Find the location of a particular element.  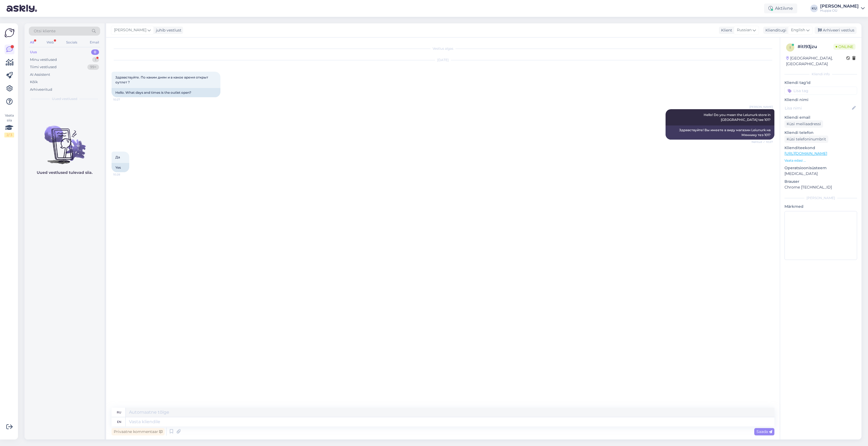

div: Klienditugi is located at coordinates (775, 30).